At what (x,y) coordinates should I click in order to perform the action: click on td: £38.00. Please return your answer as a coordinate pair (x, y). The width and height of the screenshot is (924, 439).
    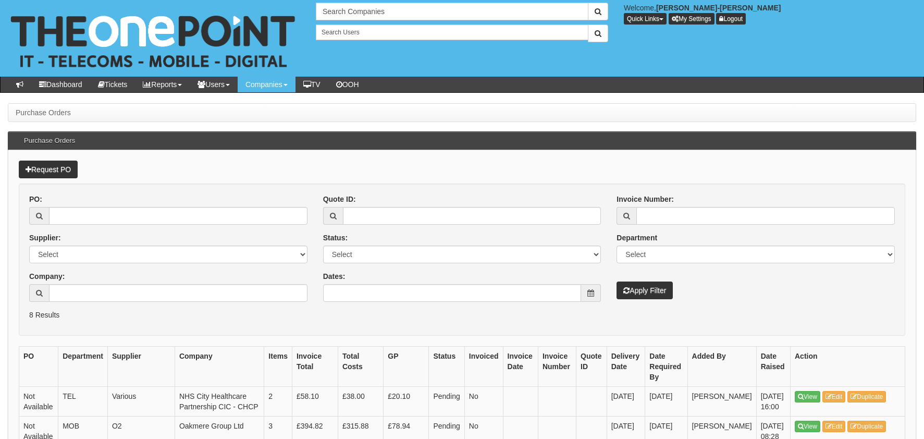
    Looking at the image, I should click on (360, 401).